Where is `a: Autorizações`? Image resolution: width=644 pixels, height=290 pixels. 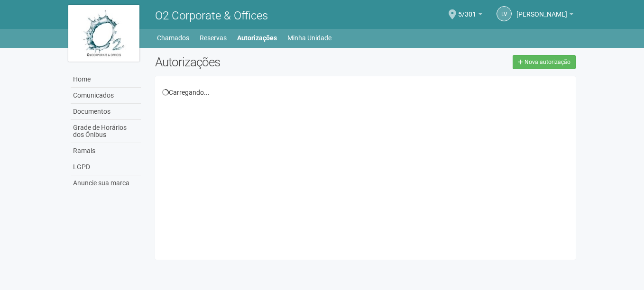
a: Autorizações is located at coordinates (257, 38).